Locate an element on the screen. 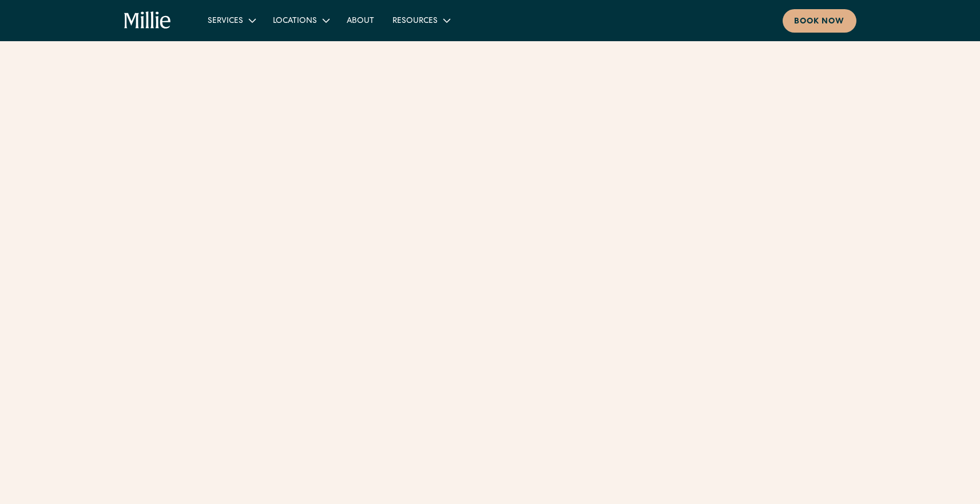 This screenshot has height=504, width=980. a: About is located at coordinates (361, 20).